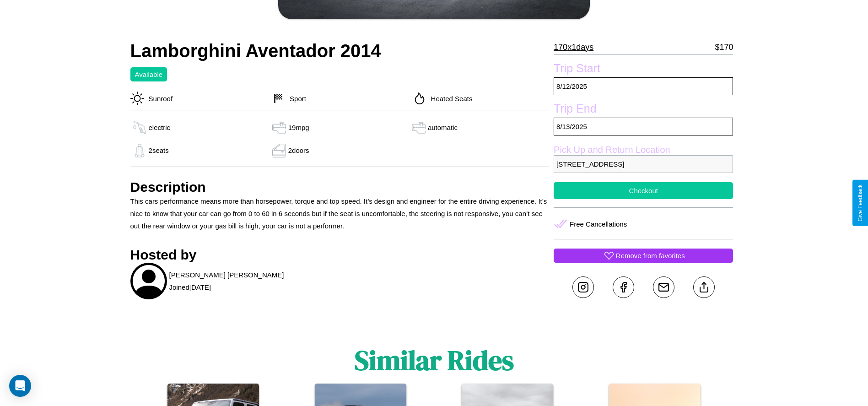 The height and width of the screenshot is (406, 868). Describe the element at coordinates (20, 386) in the screenshot. I see `div: Open Intercom Messenger` at that location.